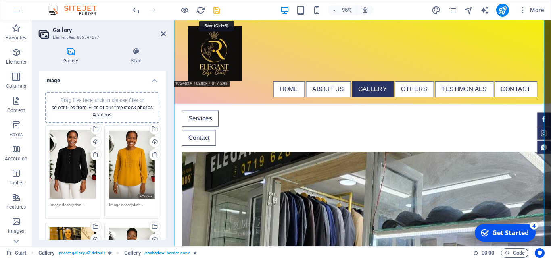 The image size is (551, 259). Describe the element at coordinates (200, 10) in the screenshot. I see `i: Reload page` at that location.